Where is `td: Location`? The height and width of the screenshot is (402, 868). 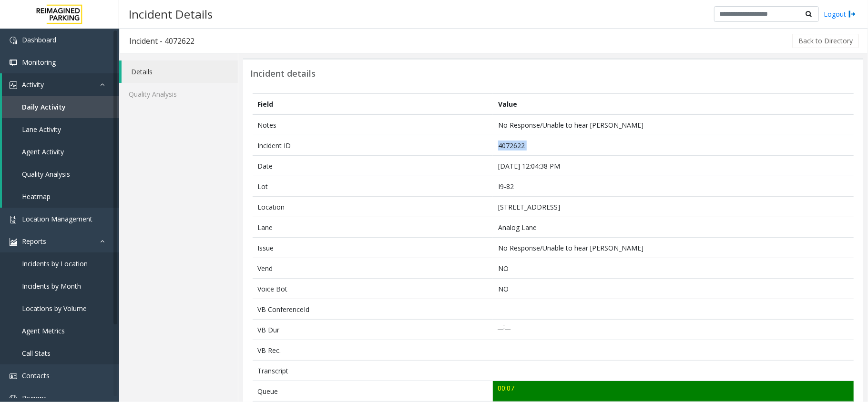 td: Location is located at coordinates (373, 207).